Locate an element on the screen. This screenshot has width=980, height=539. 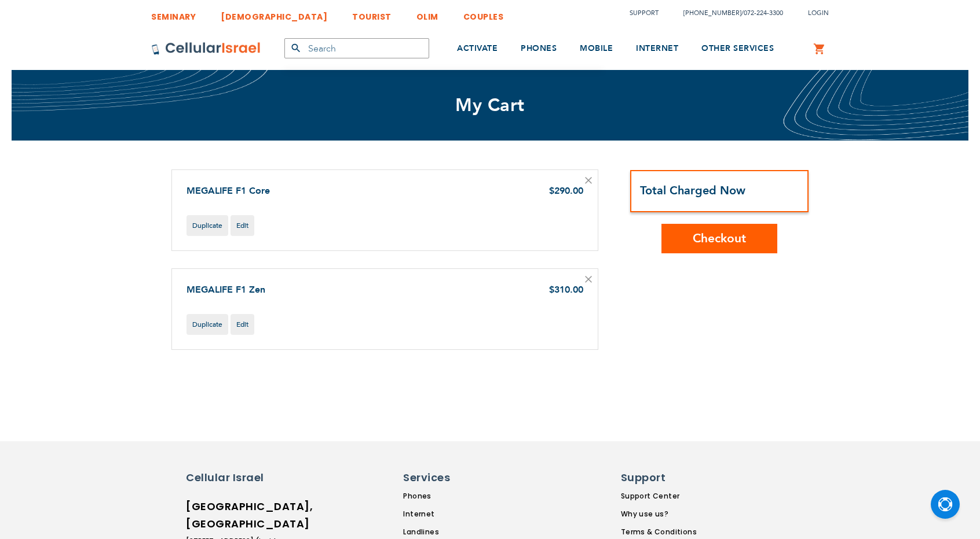
a: PHONES is located at coordinates (539, 49).